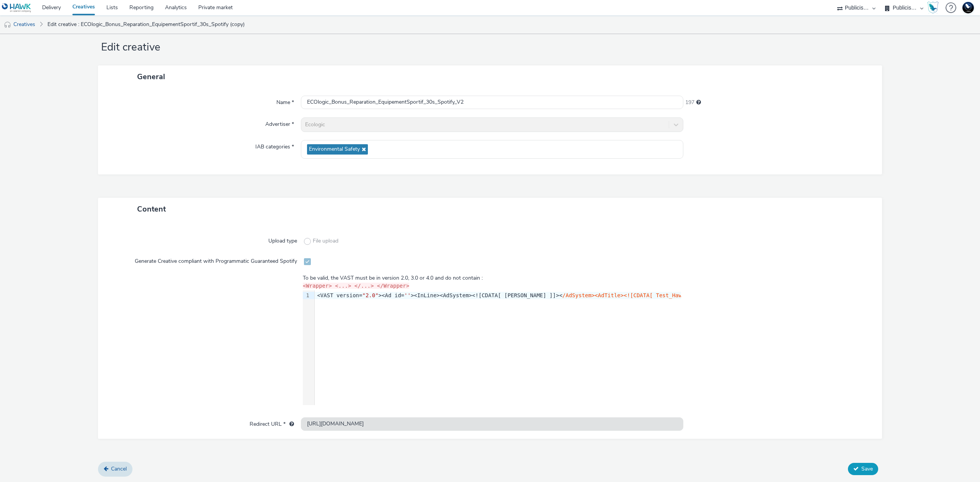  What do you see at coordinates (334, 149) in the screenshot?
I see `span: Environmental Safety` at bounding box center [334, 149].